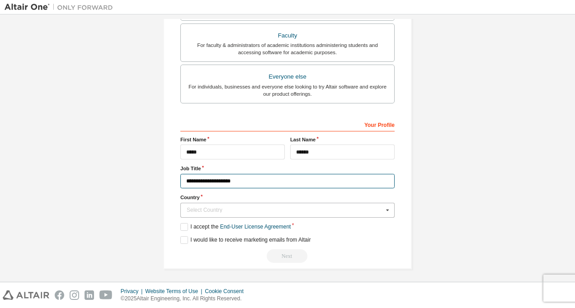 The image size is (575, 308). I want to click on div: Cookie Consent, so click(227, 292).